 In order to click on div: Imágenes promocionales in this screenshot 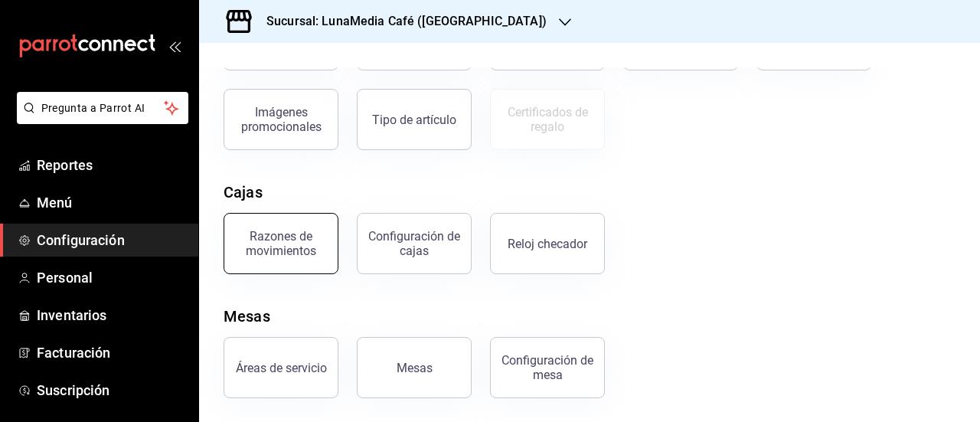, I will do `click(281, 120)`.